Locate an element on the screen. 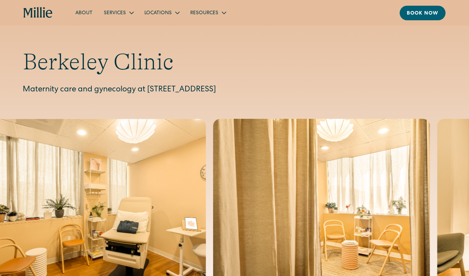  a: home is located at coordinates (38, 13).